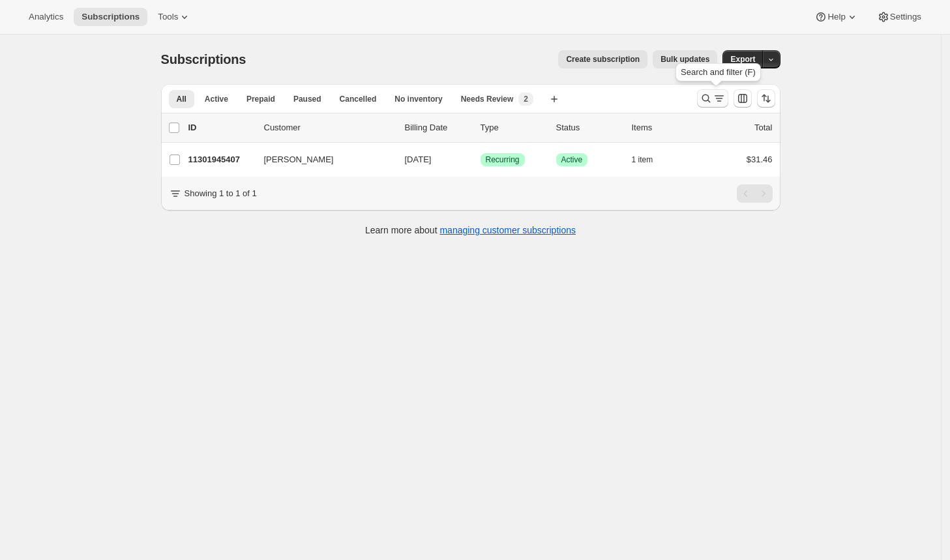 This screenshot has height=560, width=950. Describe the element at coordinates (329, 128) in the screenshot. I see `p: Customer` at that location.